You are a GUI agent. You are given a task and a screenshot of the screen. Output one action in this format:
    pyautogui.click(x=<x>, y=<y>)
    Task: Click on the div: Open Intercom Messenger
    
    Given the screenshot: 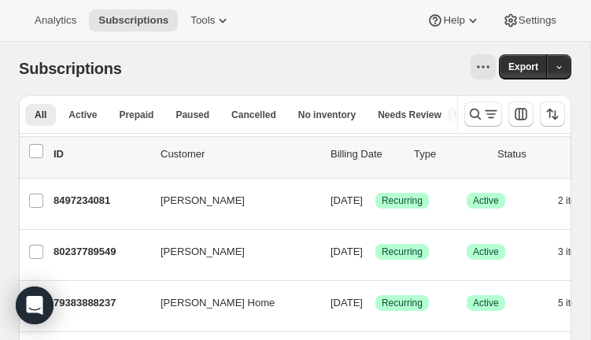 What is the action you would take?
    pyautogui.click(x=35, y=305)
    